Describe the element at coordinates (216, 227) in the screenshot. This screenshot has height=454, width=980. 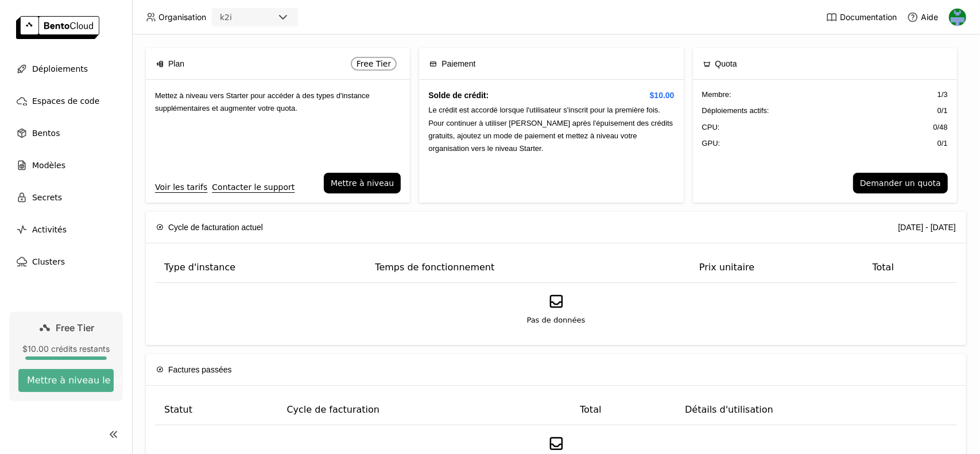
I see `span: Cycle de facturation actuel` at that location.